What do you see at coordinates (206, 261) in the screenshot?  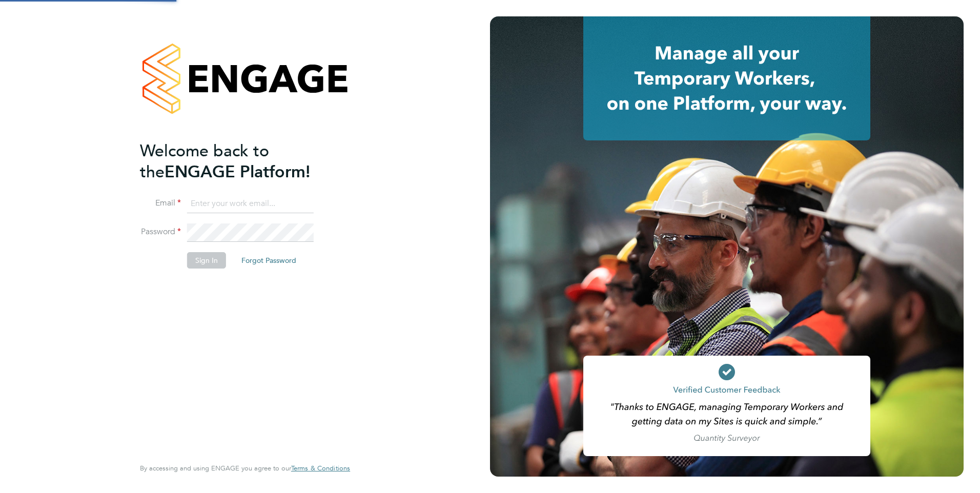 I see `button: Sign In` at bounding box center [206, 261].